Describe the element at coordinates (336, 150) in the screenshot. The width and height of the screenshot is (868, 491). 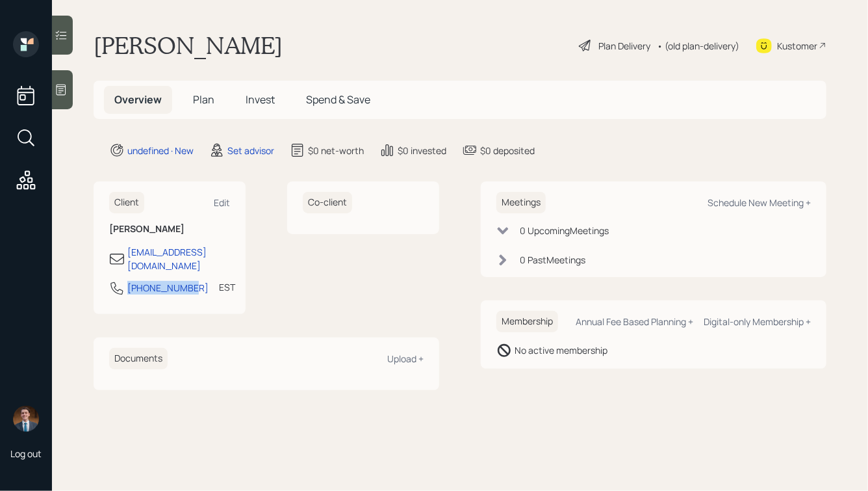
I see `div: $0 net-worth` at that location.